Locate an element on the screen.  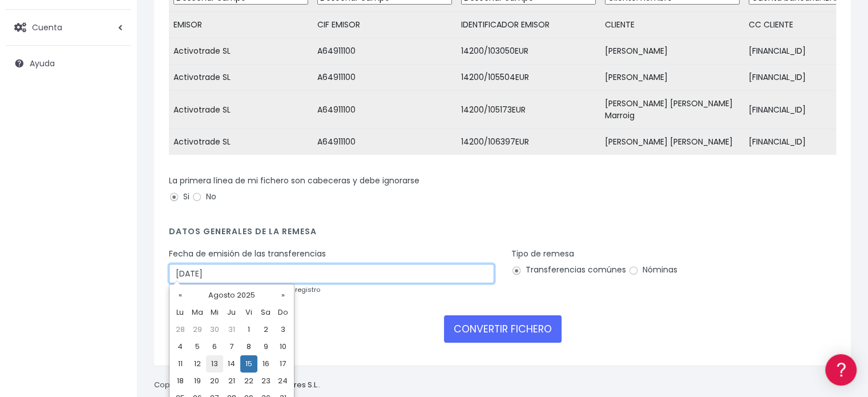
td: 29 is located at coordinates (198, 329).